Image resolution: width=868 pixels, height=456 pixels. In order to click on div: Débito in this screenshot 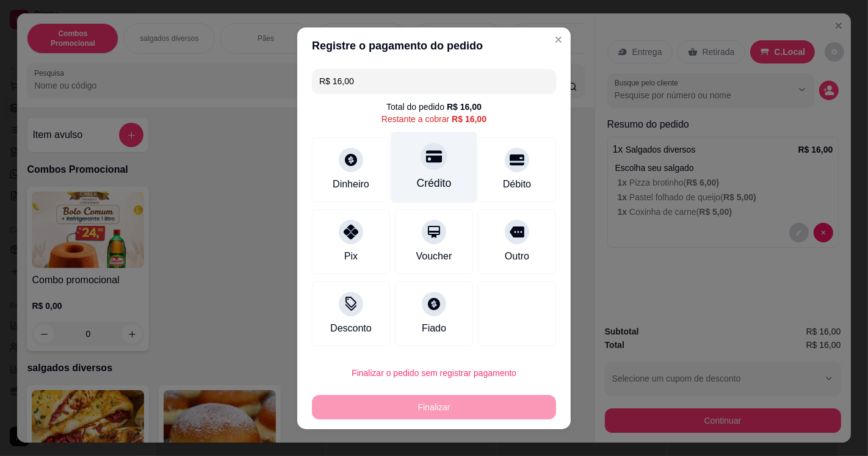, I will do `click(517, 185)`.